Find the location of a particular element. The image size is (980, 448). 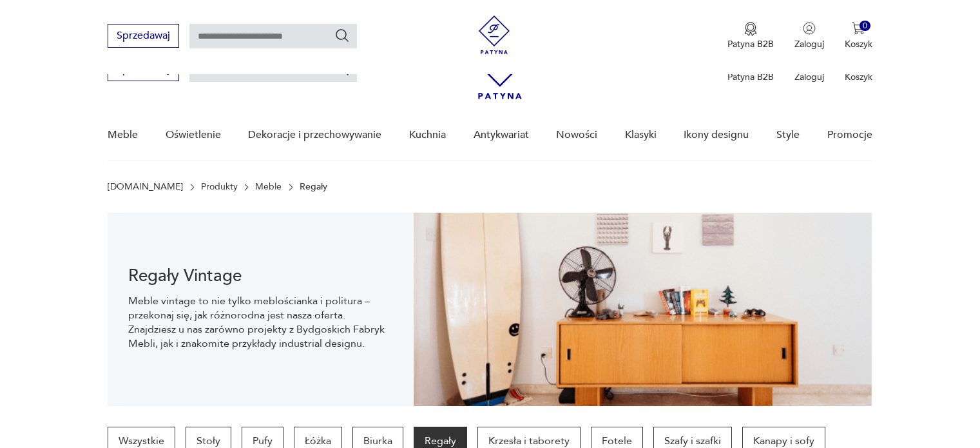

a: Produkty is located at coordinates (219, 187).